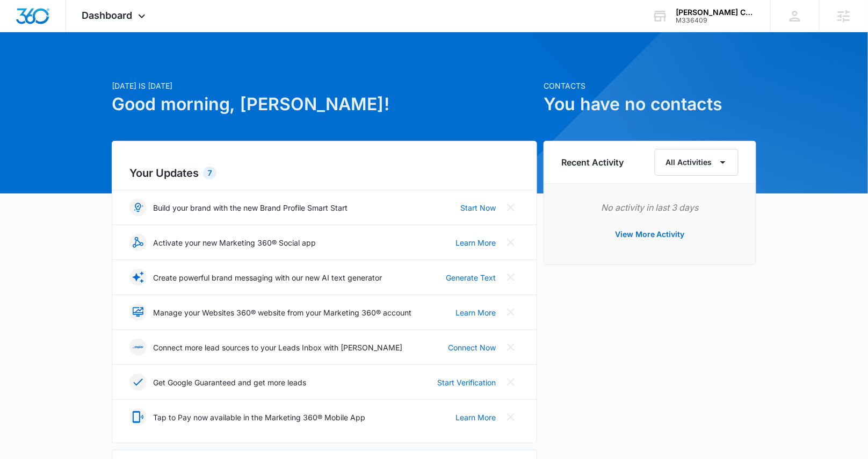 The image size is (868, 459). What do you see at coordinates (259, 418) in the screenshot?
I see `p: Tap to Pay now available in the Marketing 360® Mobile App` at bounding box center [259, 418].